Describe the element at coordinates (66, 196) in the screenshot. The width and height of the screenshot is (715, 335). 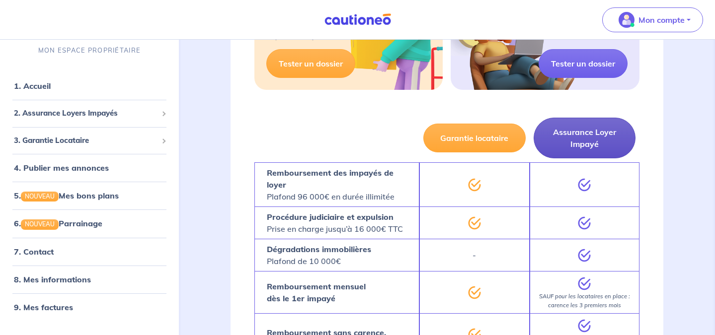
I see `a: 5.NOUVEAUMes bons plans` at that location.